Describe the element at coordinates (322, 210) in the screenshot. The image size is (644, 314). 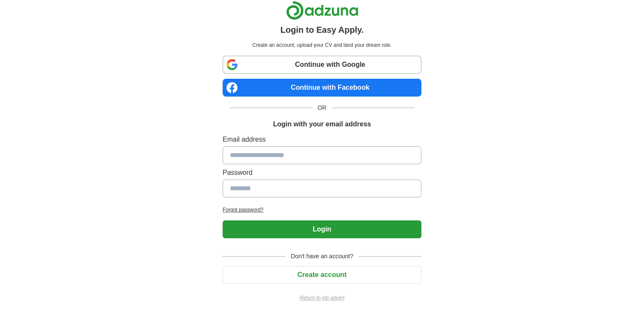
I see `h2: Forgot password?` at that location.